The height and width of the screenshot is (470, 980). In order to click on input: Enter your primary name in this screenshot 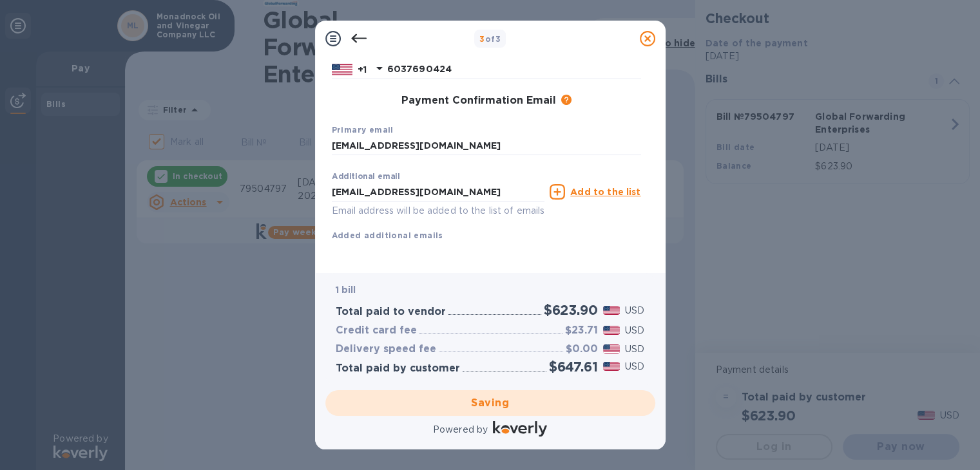, I will do `click(486, 146)`.